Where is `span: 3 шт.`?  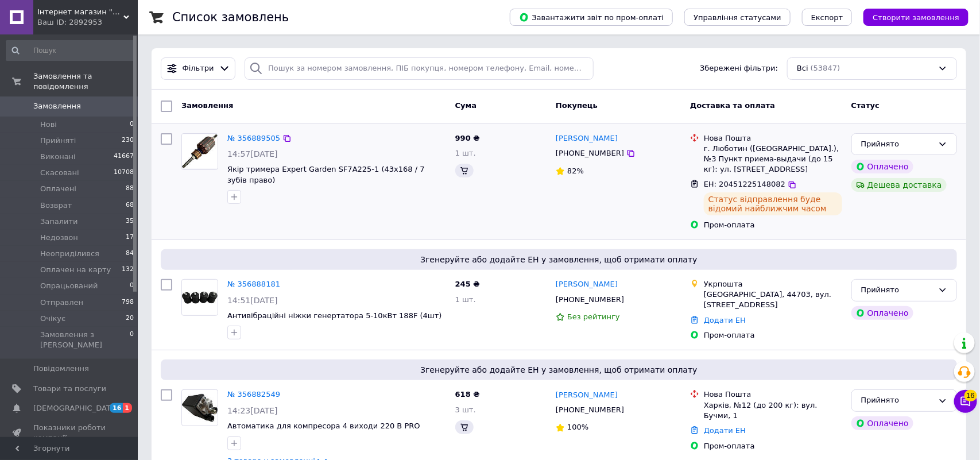 span: 3 шт. is located at coordinates (466, 410).